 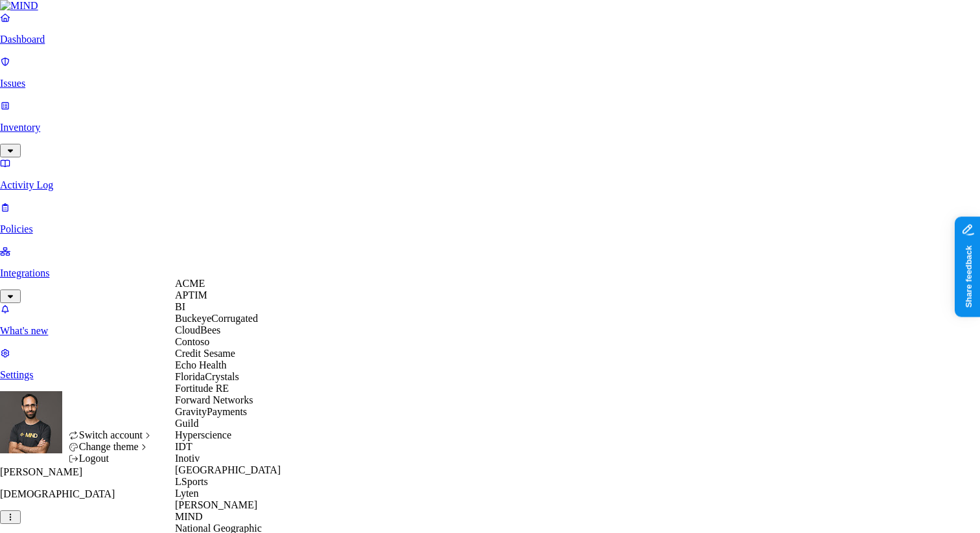 What do you see at coordinates (111, 459) in the screenshot?
I see `div: Logout` at bounding box center [111, 459].